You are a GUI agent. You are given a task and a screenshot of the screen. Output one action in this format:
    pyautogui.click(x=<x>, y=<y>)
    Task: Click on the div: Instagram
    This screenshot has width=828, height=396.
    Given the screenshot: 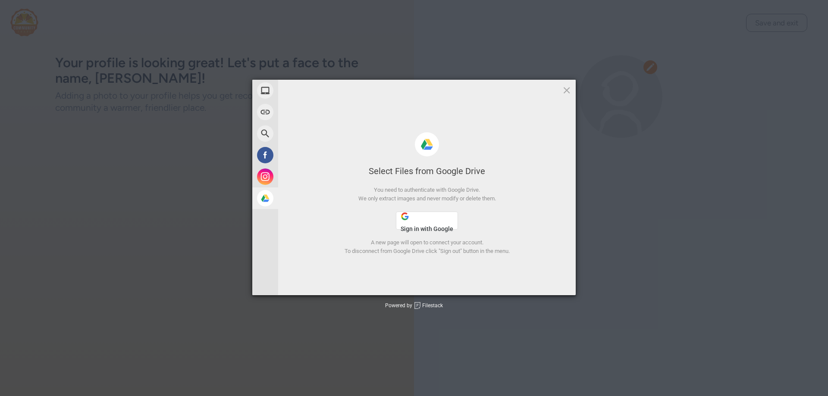 What is the action you would take?
    pyautogui.click(x=304, y=177)
    